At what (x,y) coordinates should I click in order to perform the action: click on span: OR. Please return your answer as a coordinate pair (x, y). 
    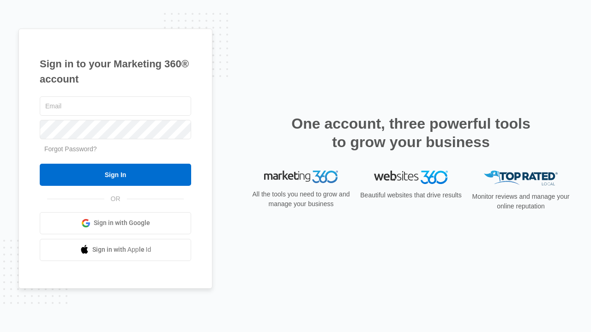
    Looking at the image, I should click on (115, 199).